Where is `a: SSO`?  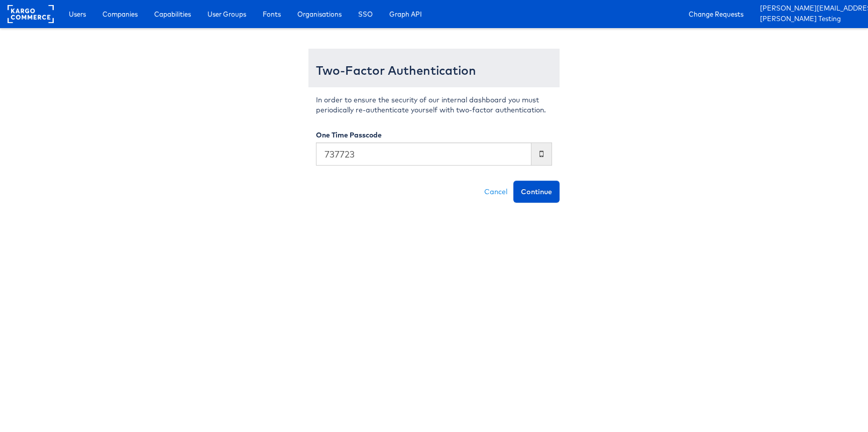 a: SSO is located at coordinates (365, 14).